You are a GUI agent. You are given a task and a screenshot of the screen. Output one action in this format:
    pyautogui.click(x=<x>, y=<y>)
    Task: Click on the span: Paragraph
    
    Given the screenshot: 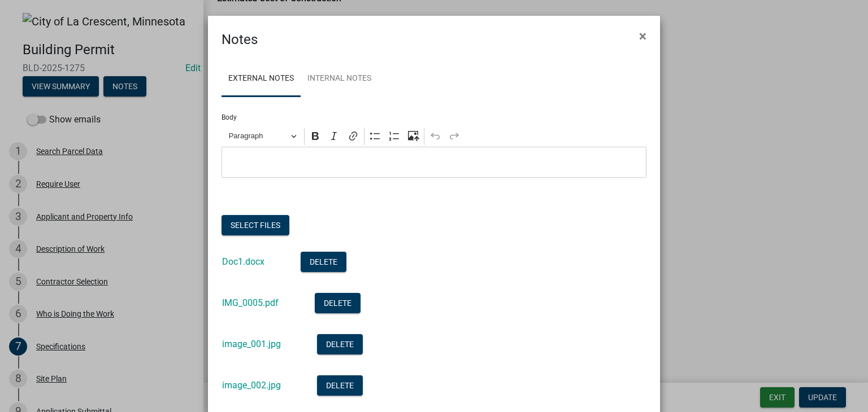 What is the action you would take?
    pyautogui.click(x=258, y=137)
    